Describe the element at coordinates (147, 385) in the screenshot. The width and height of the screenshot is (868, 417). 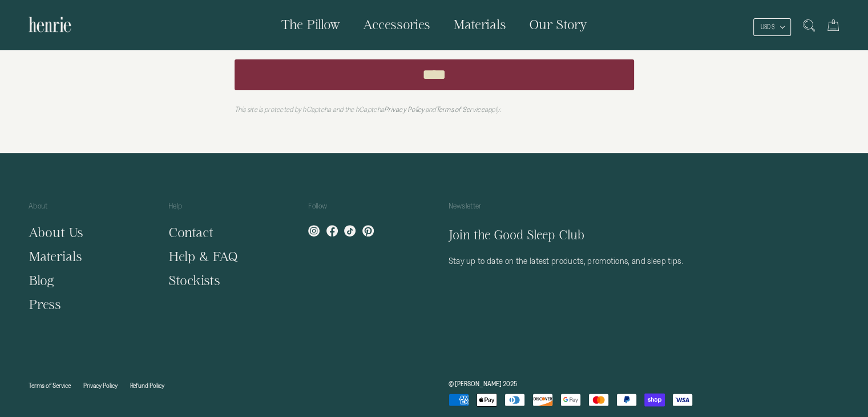
I see `a: Refund Policy` at that location.